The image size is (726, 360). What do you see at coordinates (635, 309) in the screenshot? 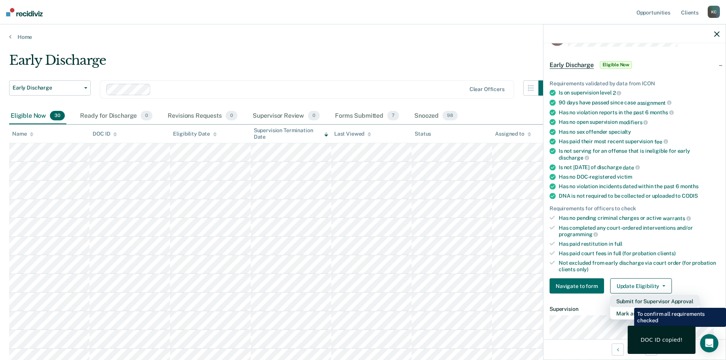
I see `dt: Supervision` at bounding box center [635, 309].